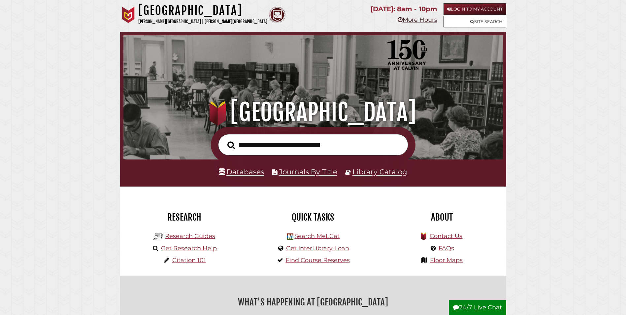 Image resolution: width=626 pixels, height=315 pixels. Describe the element at coordinates (189, 248) in the screenshot. I see `a: Get Research Help` at that location.